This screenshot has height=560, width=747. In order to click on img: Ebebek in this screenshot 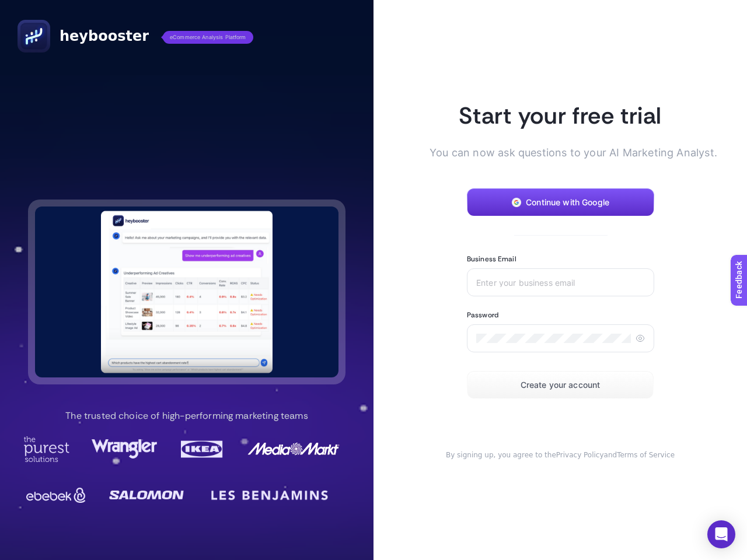, I will do `click(56, 496)`.